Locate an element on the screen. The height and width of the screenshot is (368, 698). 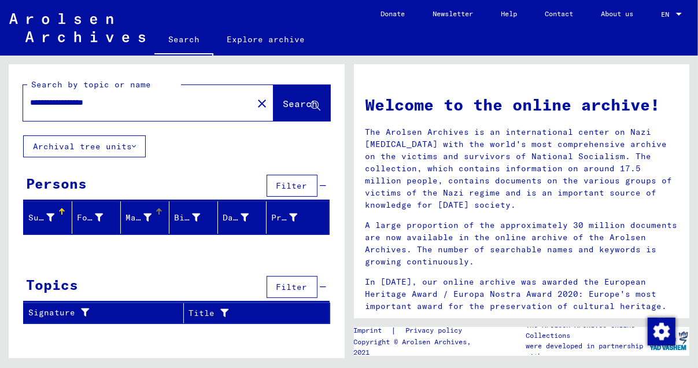
img: Arolsen_neg.svg is located at coordinates (77, 28).